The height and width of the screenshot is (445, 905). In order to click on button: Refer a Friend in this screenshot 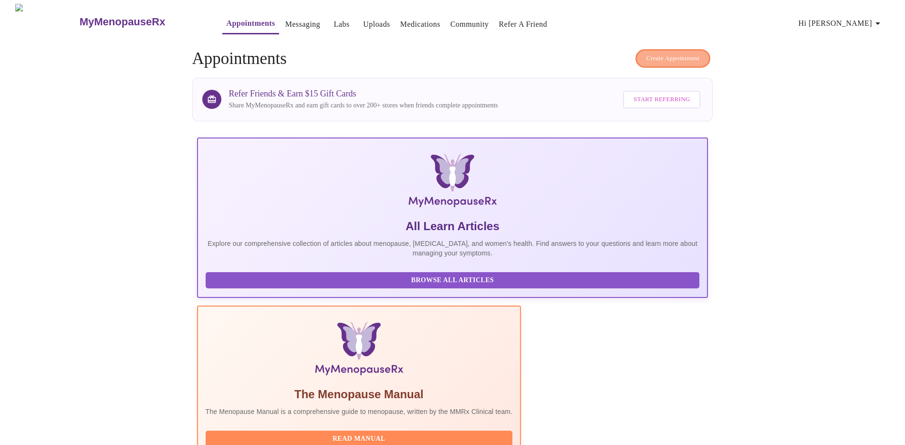, I will do `click(523, 24)`.